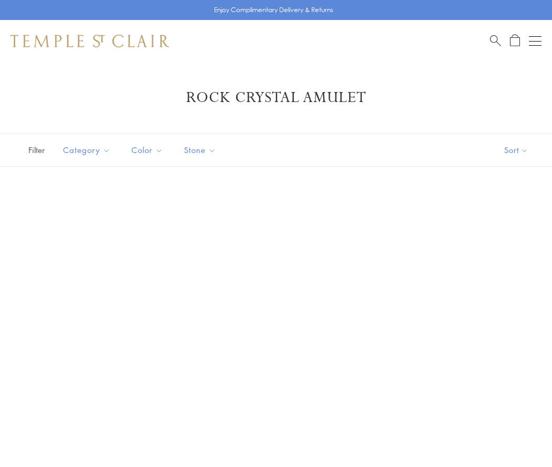 The height and width of the screenshot is (467, 552). I want to click on span: Stone, so click(201, 150).